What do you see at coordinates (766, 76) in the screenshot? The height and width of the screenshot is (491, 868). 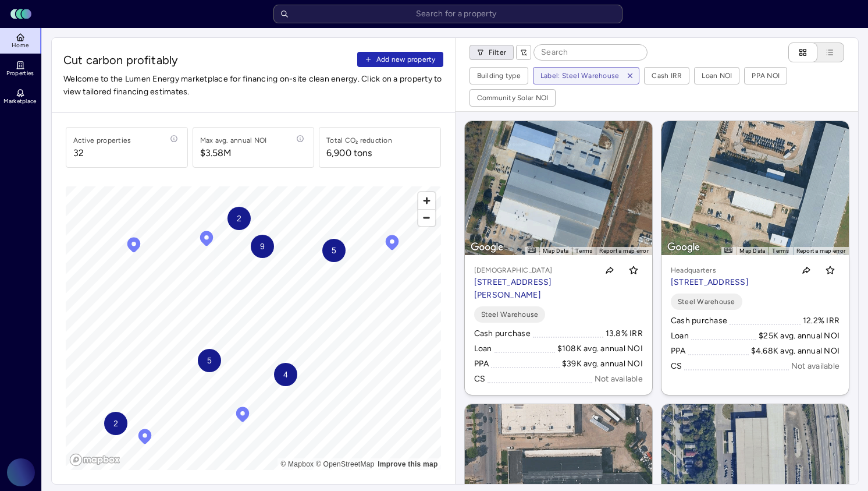 I see `div: PPA NOI` at bounding box center [766, 76].